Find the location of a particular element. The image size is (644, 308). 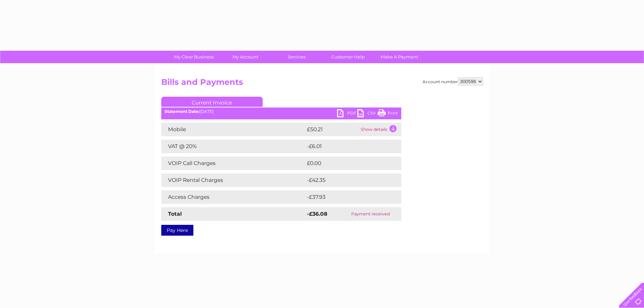

h2: Bills and Payments is located at coordinates (322, 84).